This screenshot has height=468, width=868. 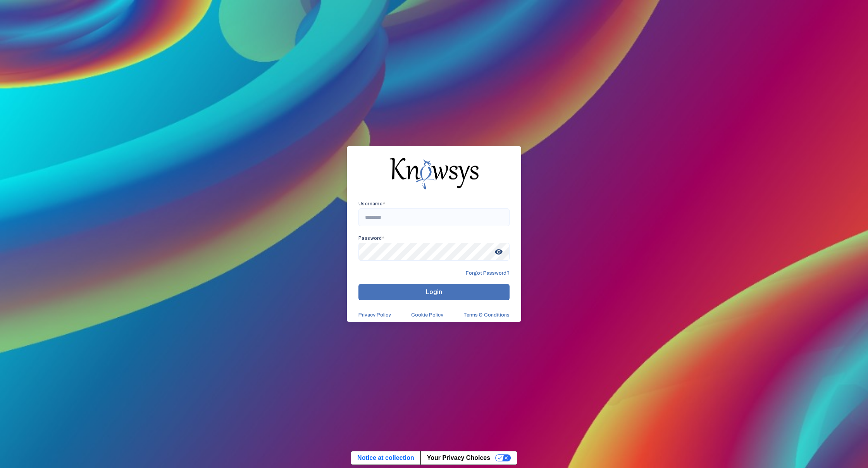 I want to click on app-required-indication: Password, so click(x=371, y=238).